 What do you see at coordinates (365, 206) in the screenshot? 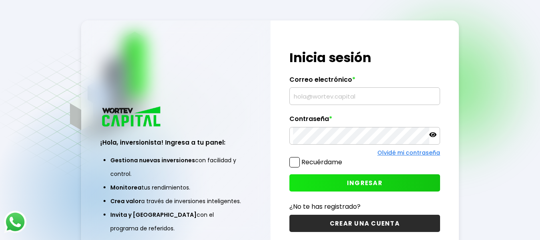
I see `p: ¿No te has registrado?` at bounding box center [365, 206].